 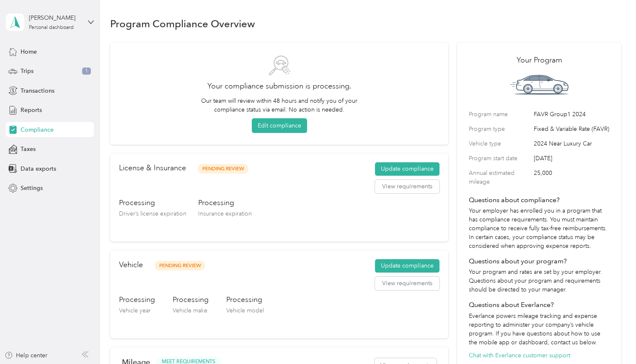 I want to click on span: Settings, so click(x=31, y=188).